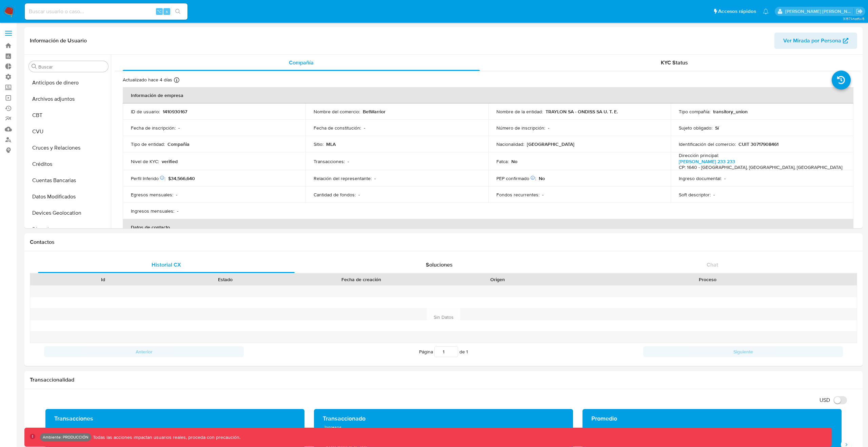 The height and width of the screenshot is (447, 868). I want to click on button: Anterior, so click(143, 351).